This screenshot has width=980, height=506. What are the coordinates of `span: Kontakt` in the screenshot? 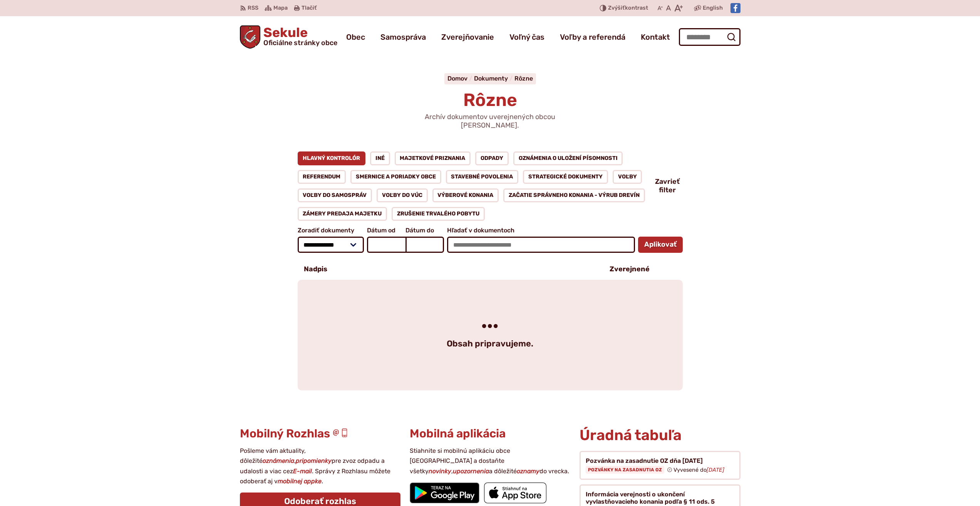 It's located at (655, 37).